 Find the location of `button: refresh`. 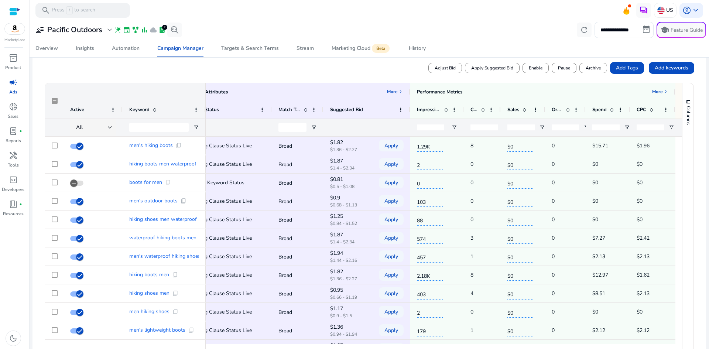

button: refresh is located at coordinates (584, 30).